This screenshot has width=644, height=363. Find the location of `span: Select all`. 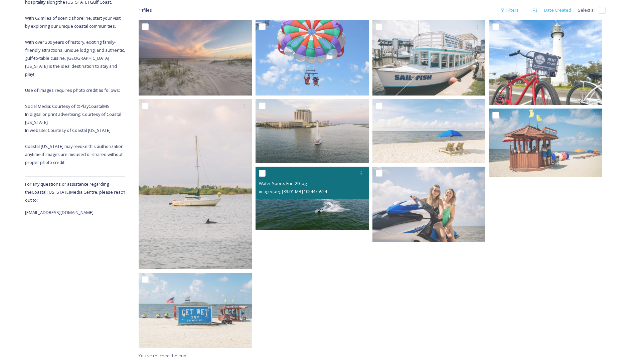

span: Select all is located at coordinates (586, 10).